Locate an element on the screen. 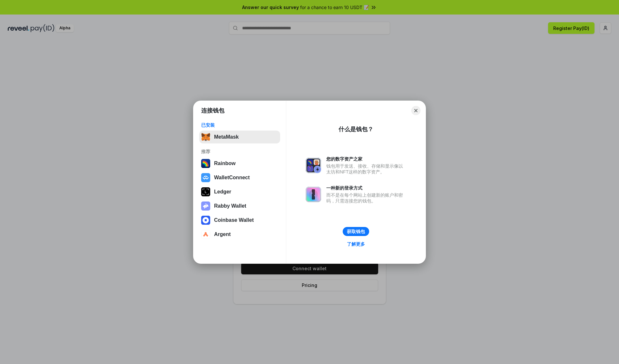 The height and width of the screenshot is (364, 619). img: svg+xml,%3Csvg%20width%3D%22120%22%20height%3D%22120%22%20viewBox%3D%220%200%20120%20120%22%20fil... is located at coordinates (205, 164).